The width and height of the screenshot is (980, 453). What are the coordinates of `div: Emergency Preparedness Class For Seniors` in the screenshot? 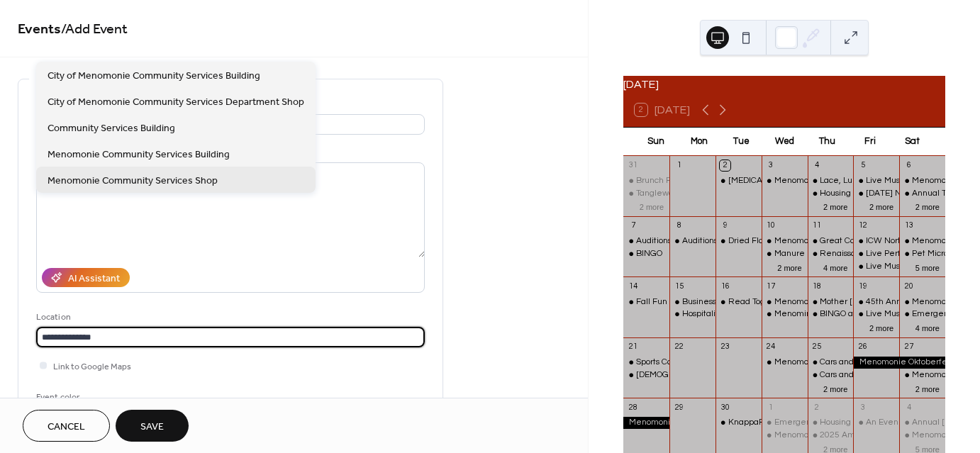 It's located at (784, 423).